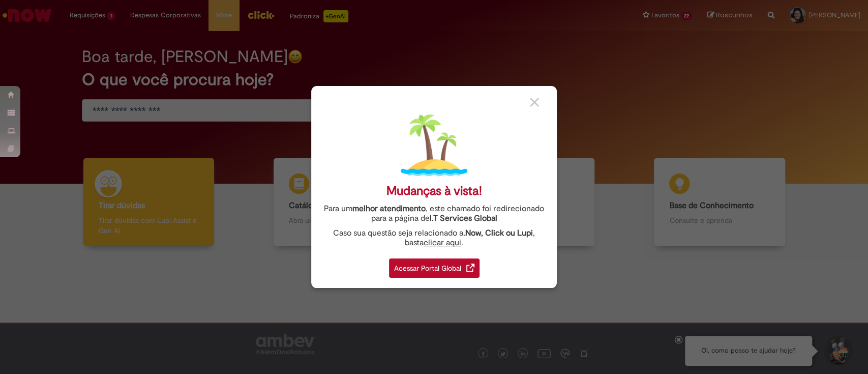  Describe the element at coordinates (434, 191) in the screenshot. I see `div: Mudanças à vista!` at that location.